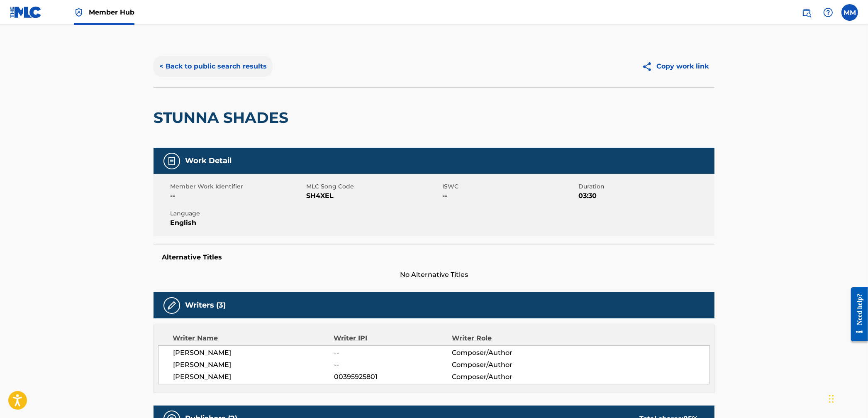 Image resolution: width=868 pixels, height=418 pixels. I want to click on div: Writer Name, so click(253, 338).